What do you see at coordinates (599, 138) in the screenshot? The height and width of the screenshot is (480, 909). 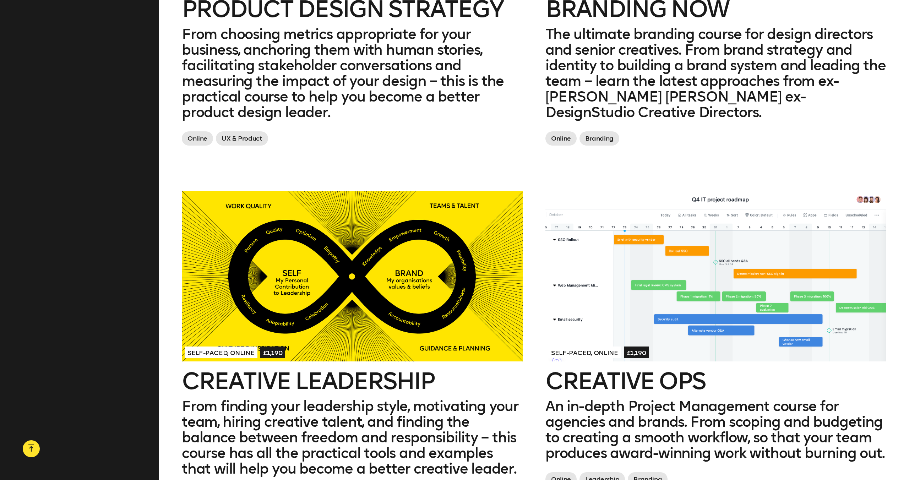 I see `span: Branding` at bounding box center [599, 138].